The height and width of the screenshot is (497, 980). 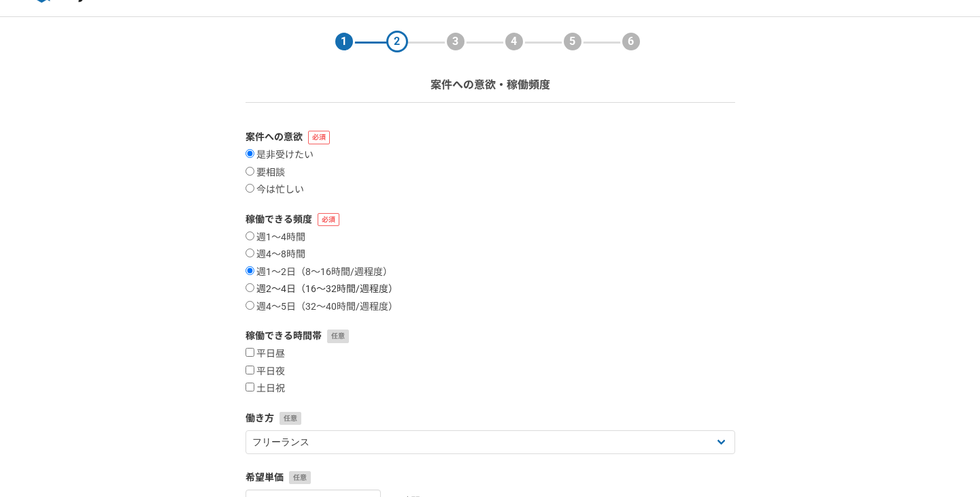 What do you see at coordinates (250, 270) in the screenshot?
I see `input: 週1〜2日（8〜16時間/週程度）` at bounding box center [250, 270].